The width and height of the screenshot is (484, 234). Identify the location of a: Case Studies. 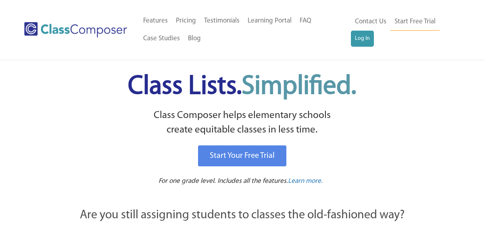
(161, 39).